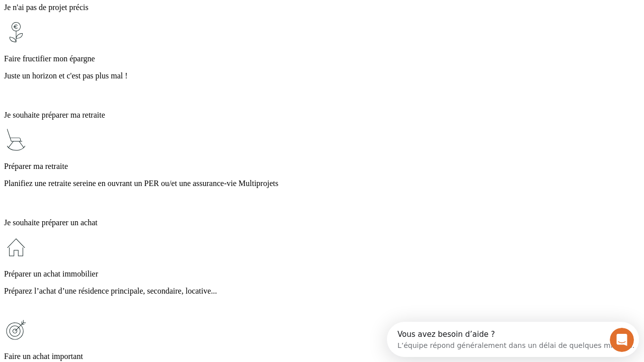 This screenshot has height=362, width=644. Describe the element at coordinates (322, 184) in the screenshot. I see `p: Planifiez une retraite sereine en ouvrant un PER ou/et une assurance-vie Multiprojets` at that location.